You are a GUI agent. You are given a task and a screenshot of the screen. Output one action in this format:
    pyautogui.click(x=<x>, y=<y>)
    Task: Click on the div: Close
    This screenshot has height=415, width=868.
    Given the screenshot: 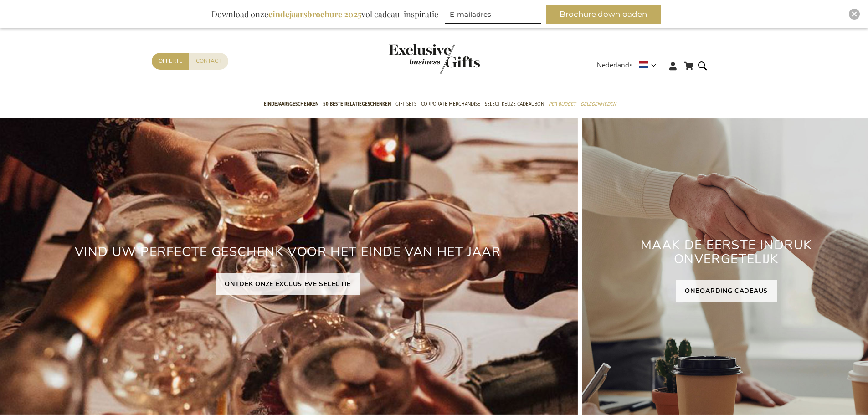 What is the action you would take?
    pyautogui.click(x=854, y=14)
    